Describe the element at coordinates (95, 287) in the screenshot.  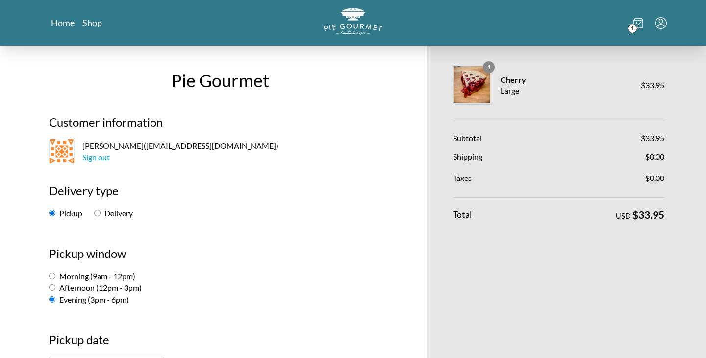
I see `label: Afternoon (12pm - 3pm)` at that location.